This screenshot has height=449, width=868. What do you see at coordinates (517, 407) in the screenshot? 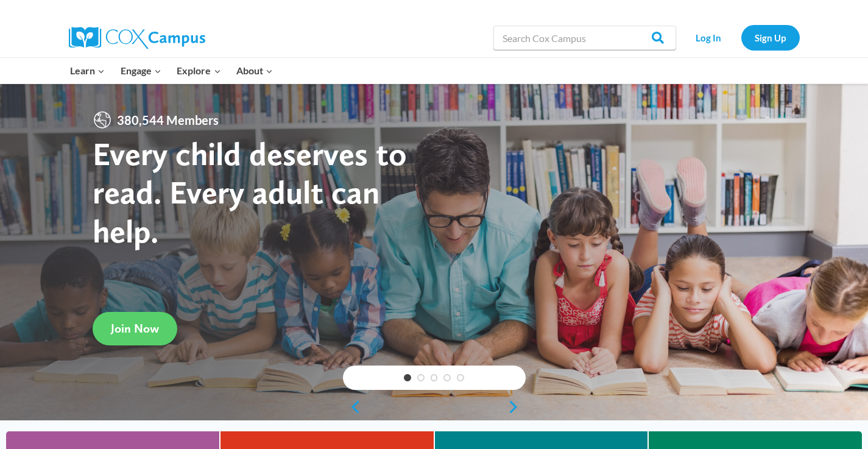
I see `a: next` at bounding box center [517, 407].